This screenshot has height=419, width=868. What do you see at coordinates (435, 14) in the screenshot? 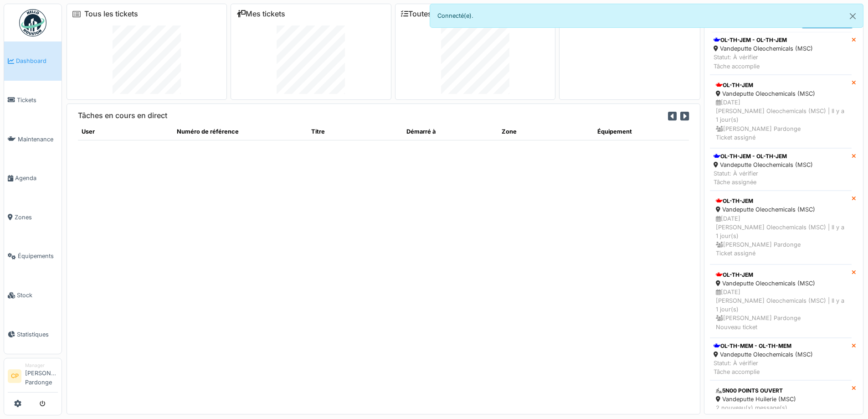
I see `a: Toutes les tâches` at bounding box center [435, 14].